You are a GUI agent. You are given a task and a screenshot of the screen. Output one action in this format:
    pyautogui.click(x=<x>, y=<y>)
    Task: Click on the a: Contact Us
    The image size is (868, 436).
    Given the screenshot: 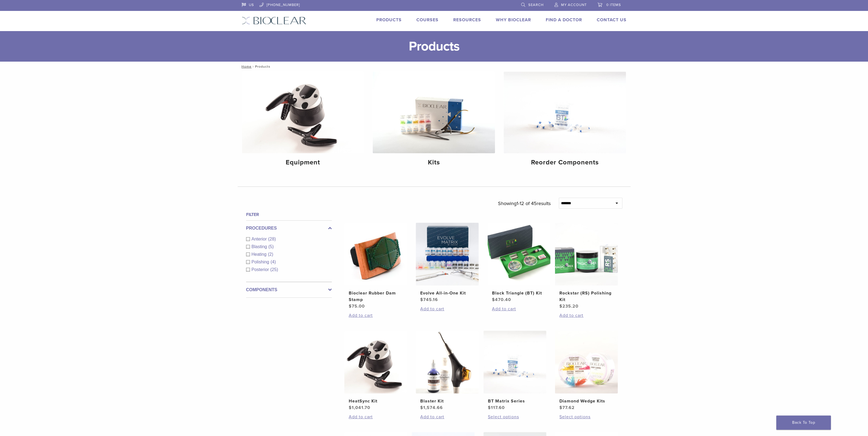 What is the action you would take?
    pyautogui.click(x=611, y=20)
    